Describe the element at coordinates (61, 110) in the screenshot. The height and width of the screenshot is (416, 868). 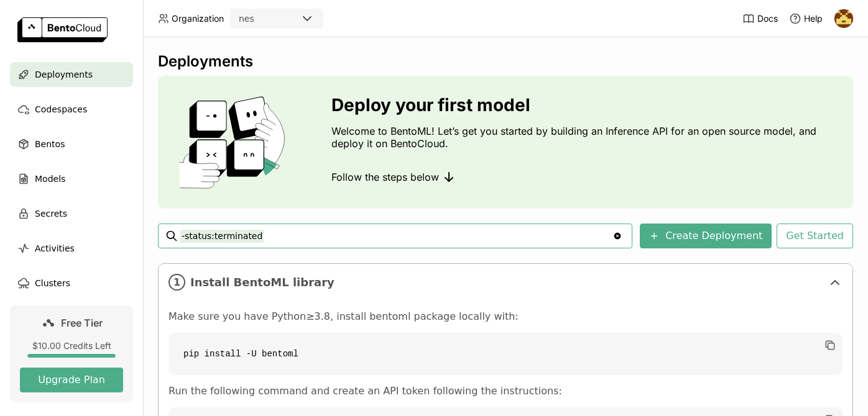
I see `span: Codespaces` at that location.